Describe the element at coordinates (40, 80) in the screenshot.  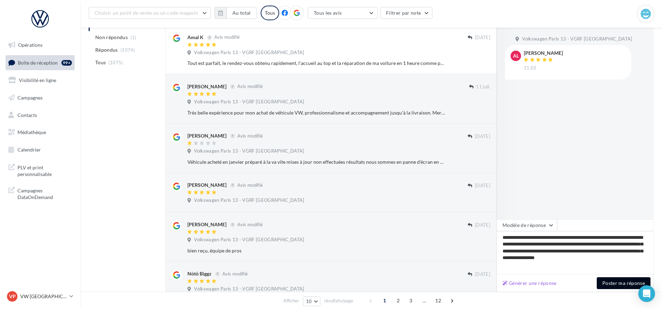
I see `a: Visibilité en ligne` at that location.